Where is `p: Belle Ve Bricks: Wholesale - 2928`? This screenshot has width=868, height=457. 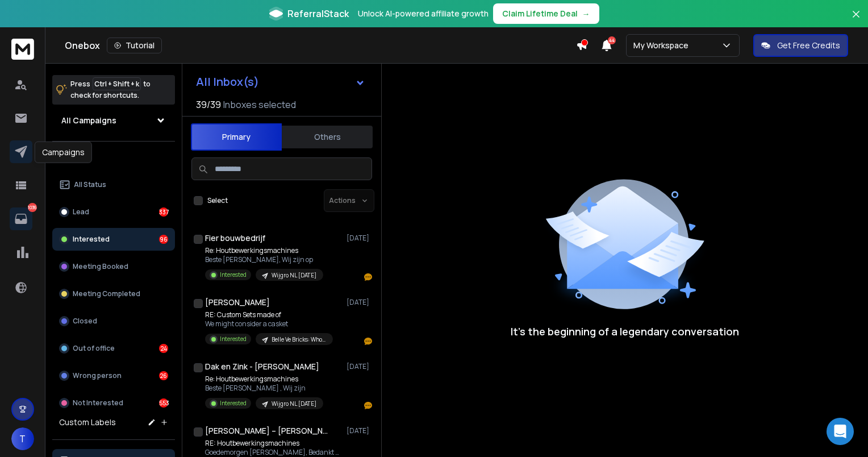 p: Belle Ve Bricks: Wholesale - 2928 is located at coordinates (299, 339).